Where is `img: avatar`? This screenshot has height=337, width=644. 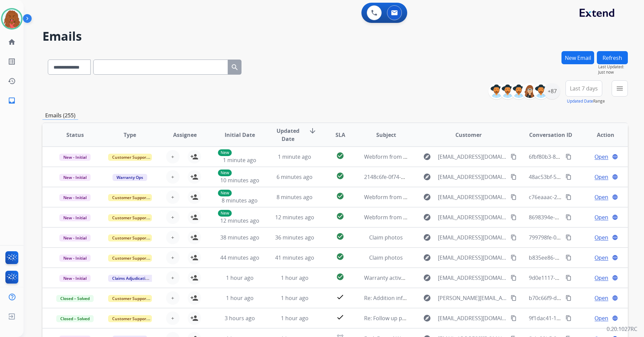
img: avatar is located at coordinates (12, 19).